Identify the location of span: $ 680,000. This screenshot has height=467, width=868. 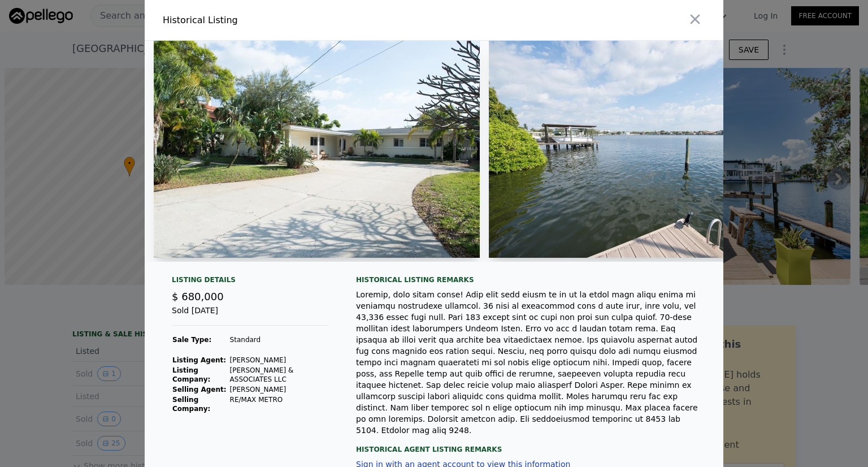
(198, 296).